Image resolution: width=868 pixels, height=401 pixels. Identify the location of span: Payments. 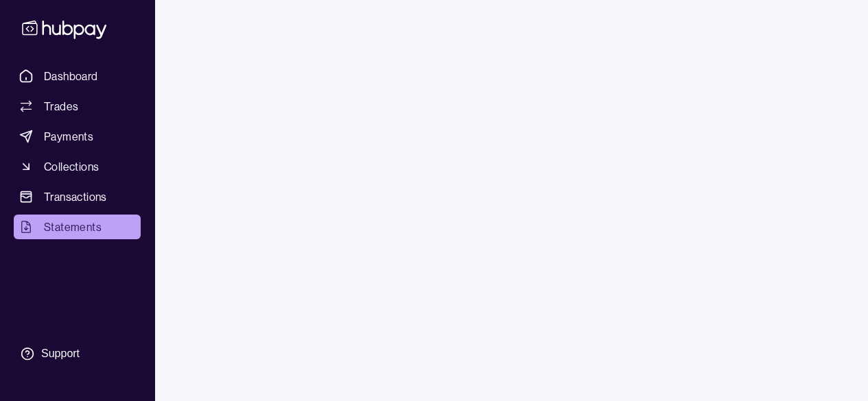
(69, 136).